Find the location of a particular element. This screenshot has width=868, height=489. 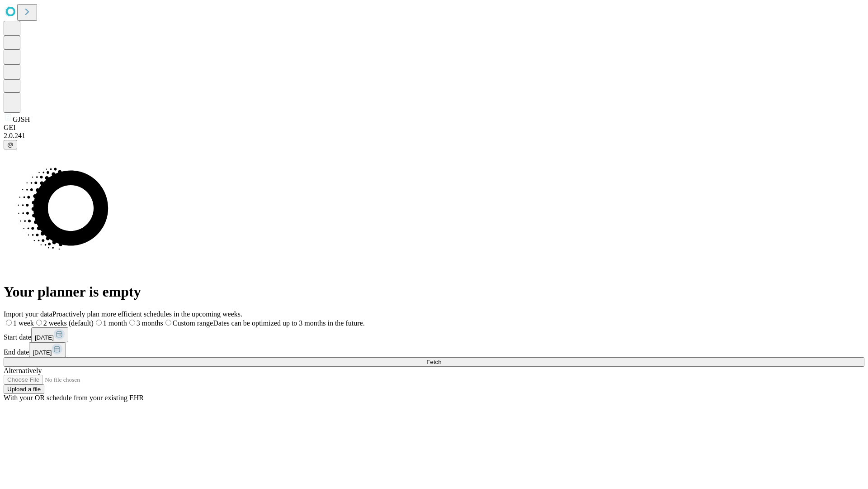

button: Upload a file is located at coordinates (24, 389).